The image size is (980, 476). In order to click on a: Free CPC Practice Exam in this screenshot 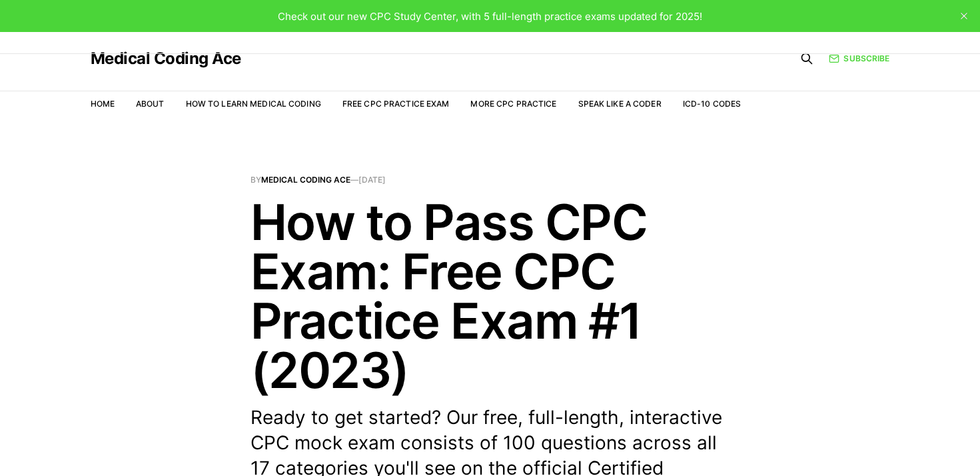, I will do `click(395, 103)`.